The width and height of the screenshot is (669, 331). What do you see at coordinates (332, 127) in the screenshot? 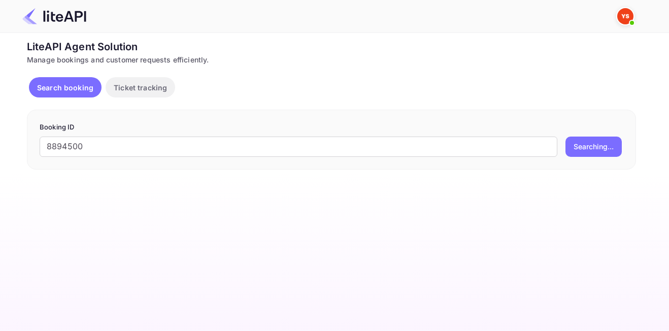
I see `p: Booking ID` at bounding box center [332, 127].